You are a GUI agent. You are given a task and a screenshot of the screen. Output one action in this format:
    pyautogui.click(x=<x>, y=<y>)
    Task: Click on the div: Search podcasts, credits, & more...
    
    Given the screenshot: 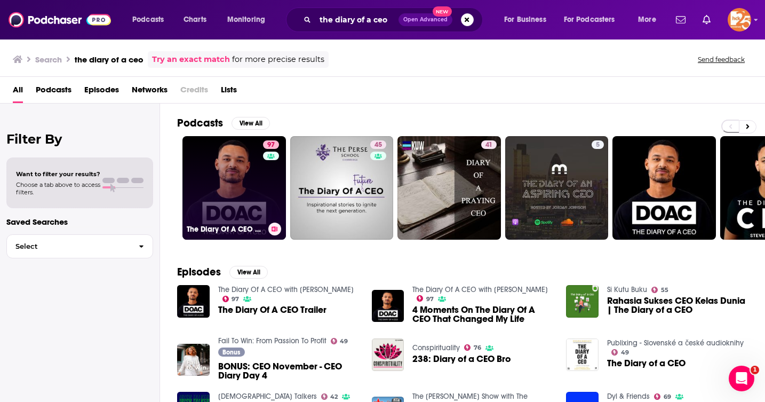 What is the action you would take?
    pyautogui.click(x=394, y=20)
    